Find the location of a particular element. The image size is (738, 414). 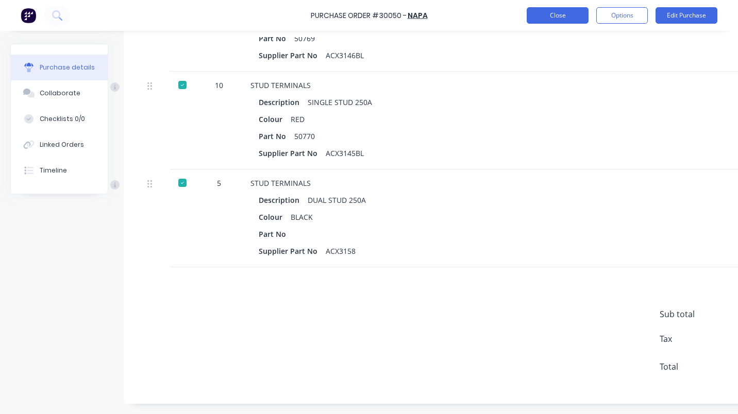

a: NAPA is located at coordinates (418, 15).